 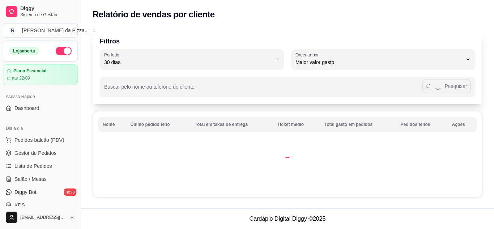 I want to click on a: Plano Essencialaté 22/09, so click(x=40, y=75).